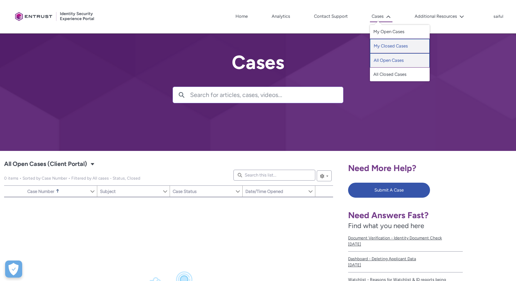 The width and height of the screenshot is (516, 281). What do you see at coordinates (242, 16) in the screenshot?
I see `a: Home` at bounding box center [242, 16].